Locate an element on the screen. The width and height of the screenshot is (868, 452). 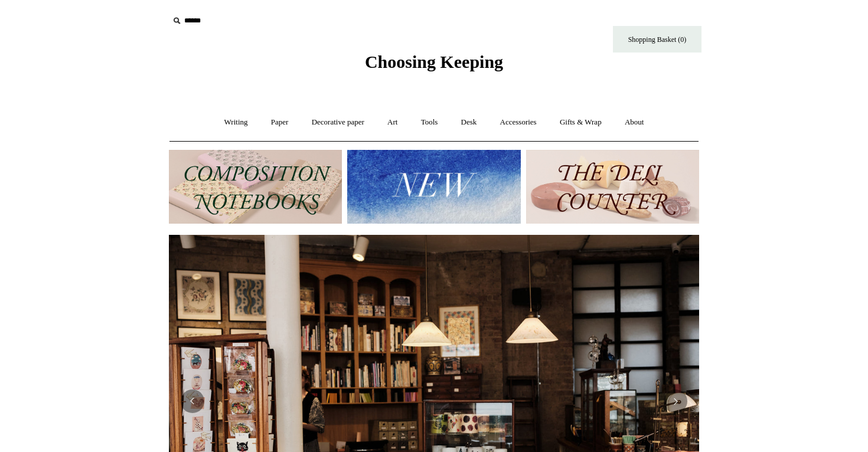
a: Choosing Keeping is located at coordinates (434, 66).